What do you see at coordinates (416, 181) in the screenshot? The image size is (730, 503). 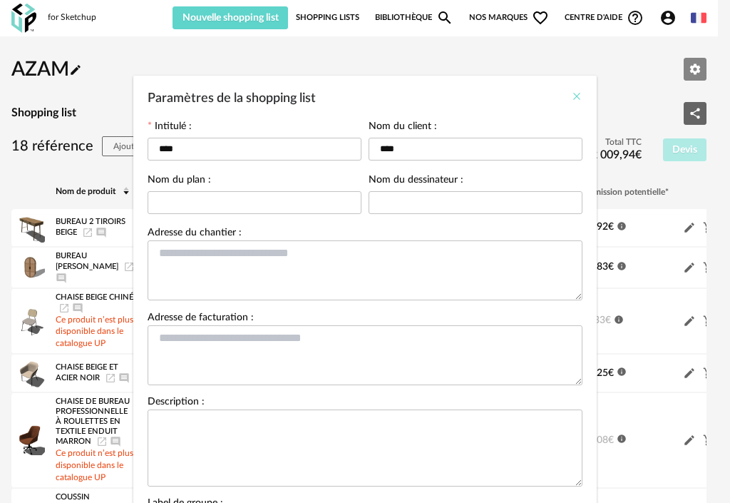 I see `label: Nom du dessinateur :` at bounding box center [416, 181].